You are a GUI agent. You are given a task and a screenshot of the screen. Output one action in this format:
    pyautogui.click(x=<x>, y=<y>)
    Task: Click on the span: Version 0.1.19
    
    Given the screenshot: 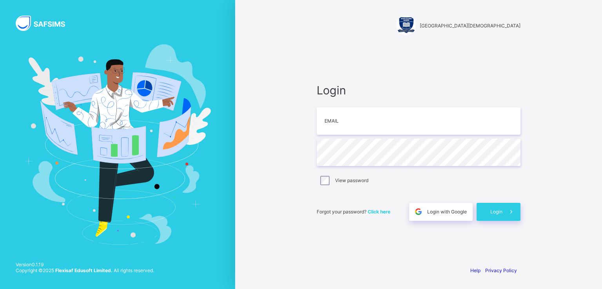 What is the action you would take?
    pyautogui.click(x=85, y=265)
    